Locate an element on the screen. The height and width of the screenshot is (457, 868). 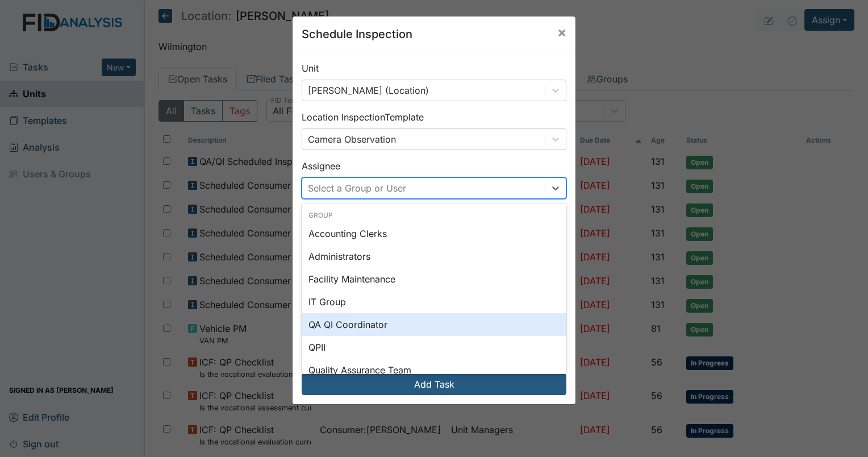
button: Close is located at coordinates (562, 32).